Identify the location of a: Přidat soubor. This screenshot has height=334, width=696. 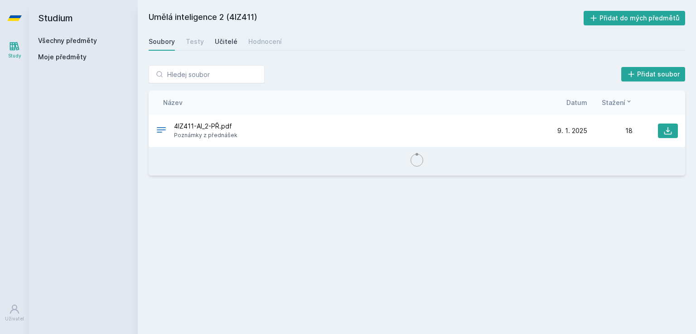
(653, 74).